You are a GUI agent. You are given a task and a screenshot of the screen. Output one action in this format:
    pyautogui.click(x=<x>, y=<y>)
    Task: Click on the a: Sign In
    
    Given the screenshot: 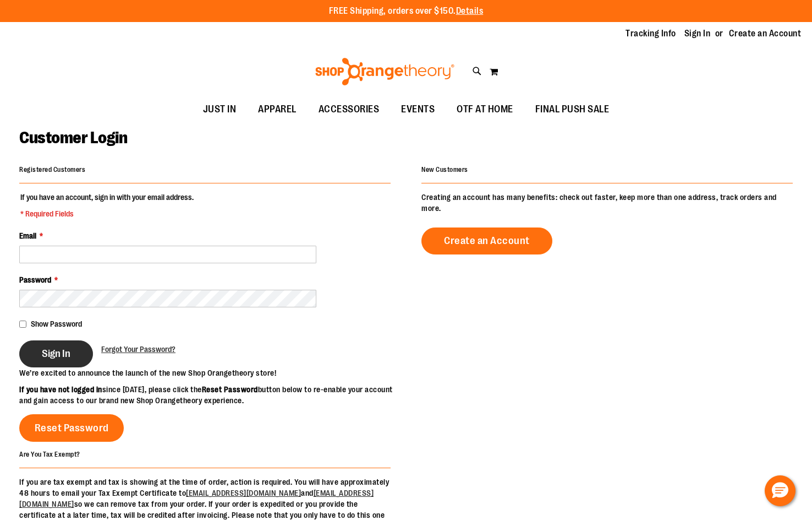 What is the action you would take?
    pyautogui.click(x=697, y=33)
    